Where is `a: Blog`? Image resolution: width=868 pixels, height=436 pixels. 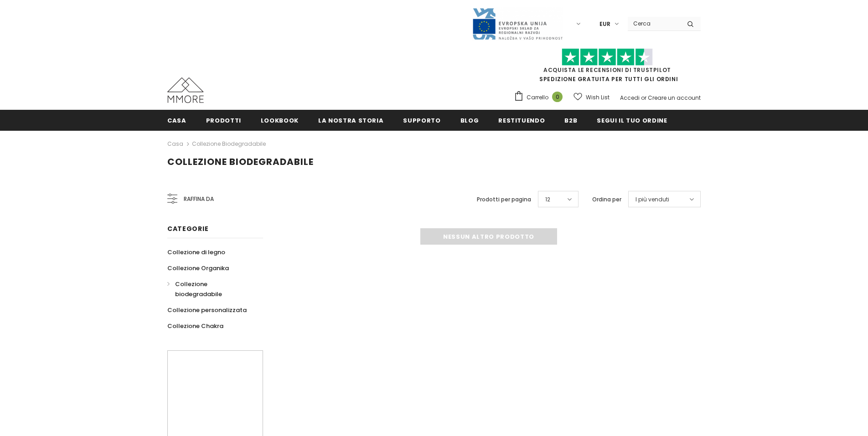 a: Blog is located at coordinates (469, 120).